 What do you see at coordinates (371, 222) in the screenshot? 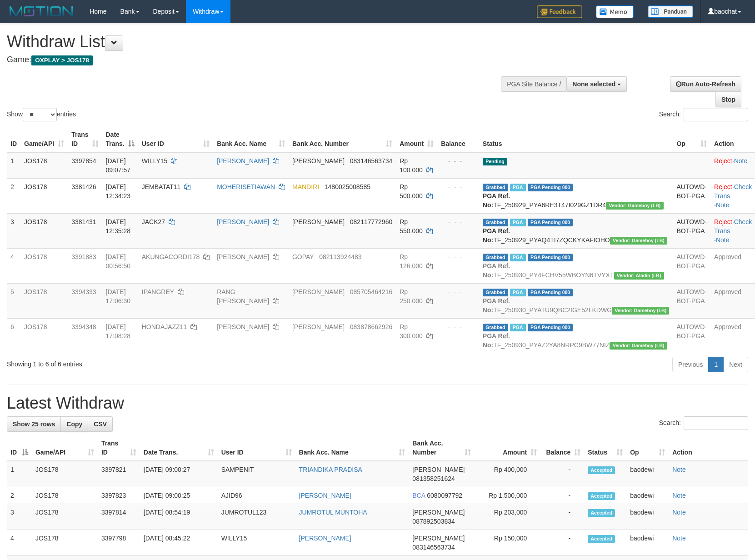
I see `span: Copy 082117772960 to clipboard` at bounding box center [371, 222].